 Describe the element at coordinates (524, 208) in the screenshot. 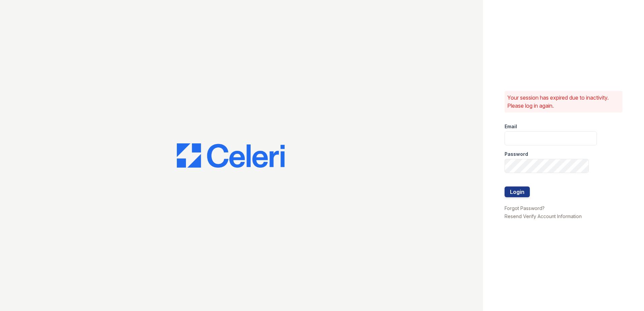

I see `a: Forgot Password?` at that location.